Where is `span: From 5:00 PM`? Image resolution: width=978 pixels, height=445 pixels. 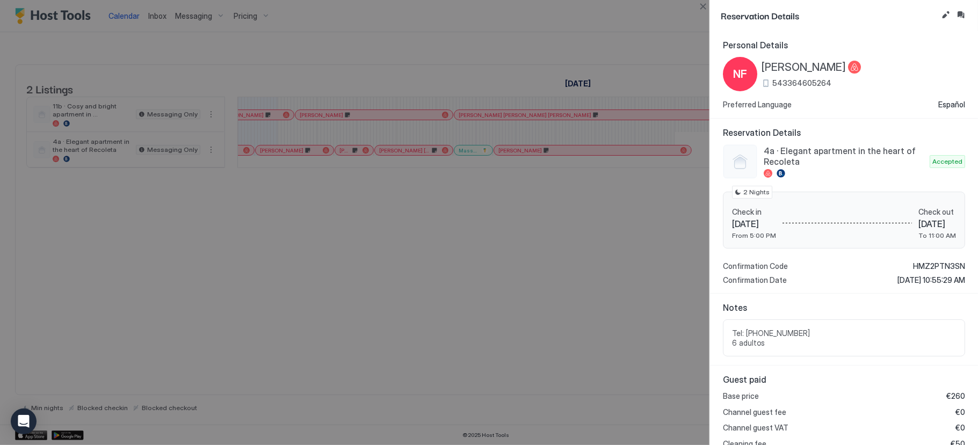 span: From 5:00 PM is located at coordinates (754, 235).